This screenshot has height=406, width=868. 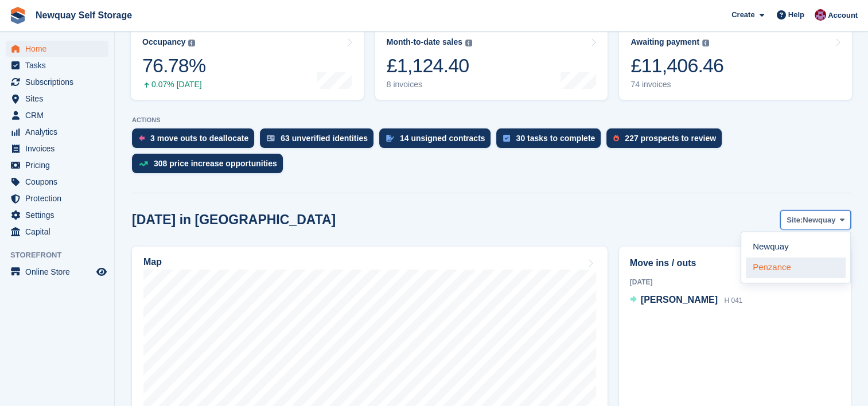 What do you see at coordinates (60, 49) in the screenshot?
I see `span: Home` at bounding box center [60, 49].